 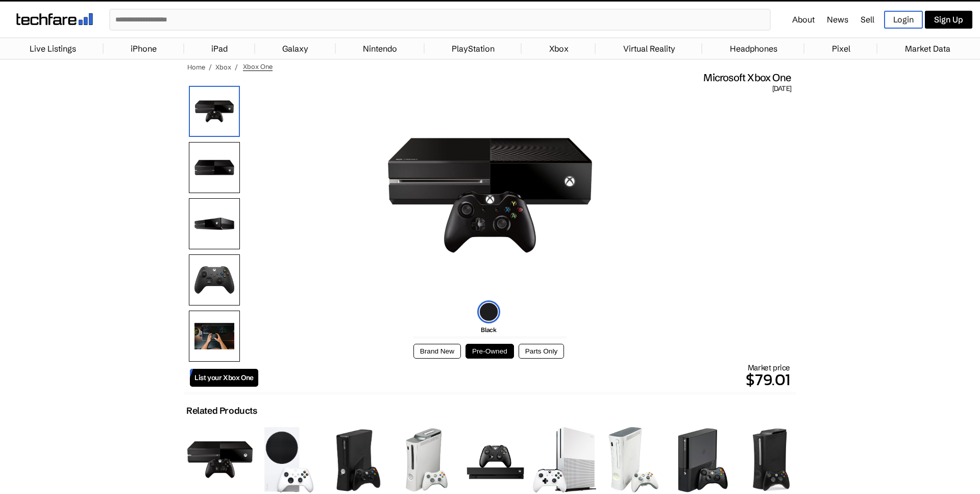 What do you see at coordinates (525, 377) in the screenshot?
I see `div: Market price` at bounding box center [525, 377].